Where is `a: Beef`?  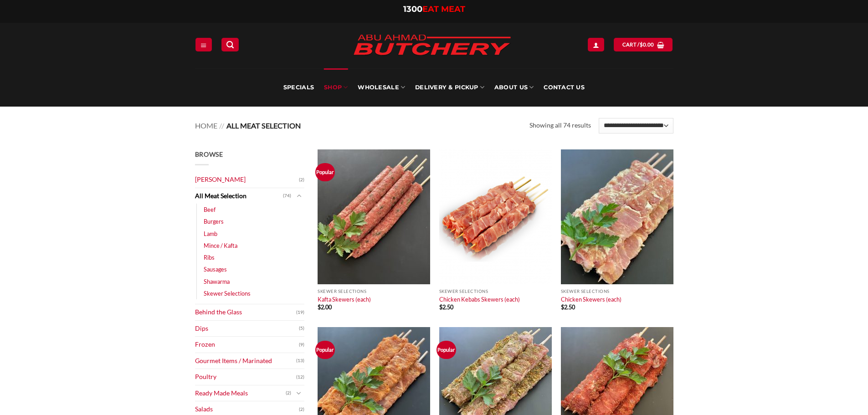
a: Beef is located at coordinates (210, 210).